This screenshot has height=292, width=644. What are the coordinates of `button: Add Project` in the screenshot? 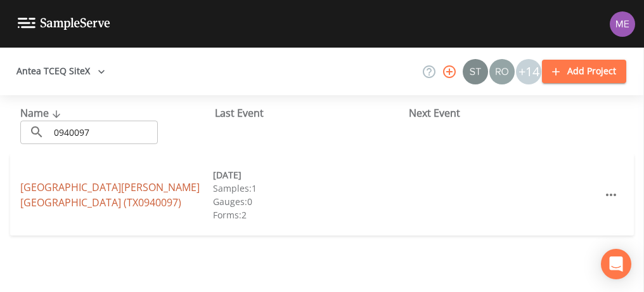 It's located at (584, 71).